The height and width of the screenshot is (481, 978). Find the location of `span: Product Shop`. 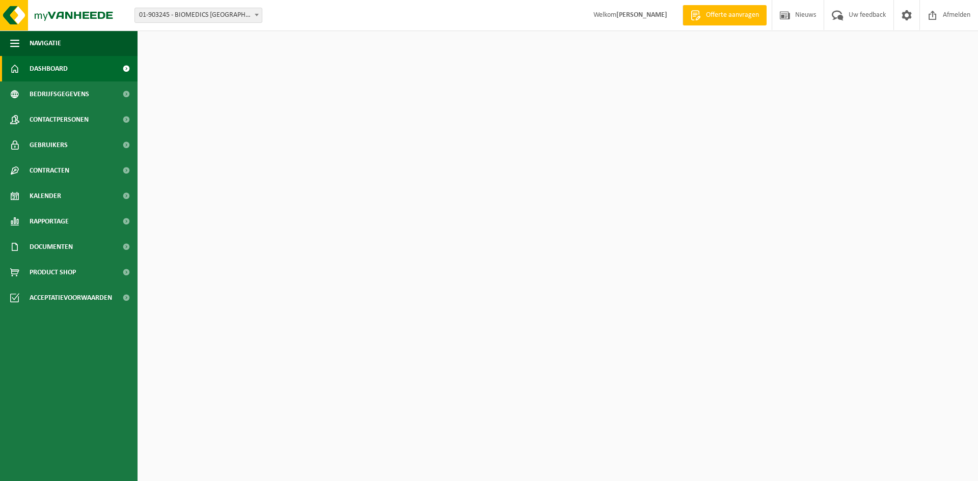

span: Product Shop is located at coordinates (52, 272).